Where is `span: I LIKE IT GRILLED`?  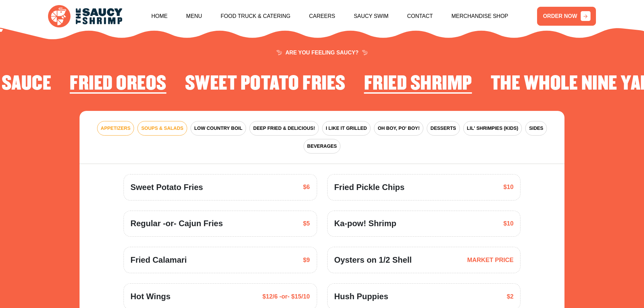 span: I LIKE IT GRILLED is located at coordinates (346, 128).